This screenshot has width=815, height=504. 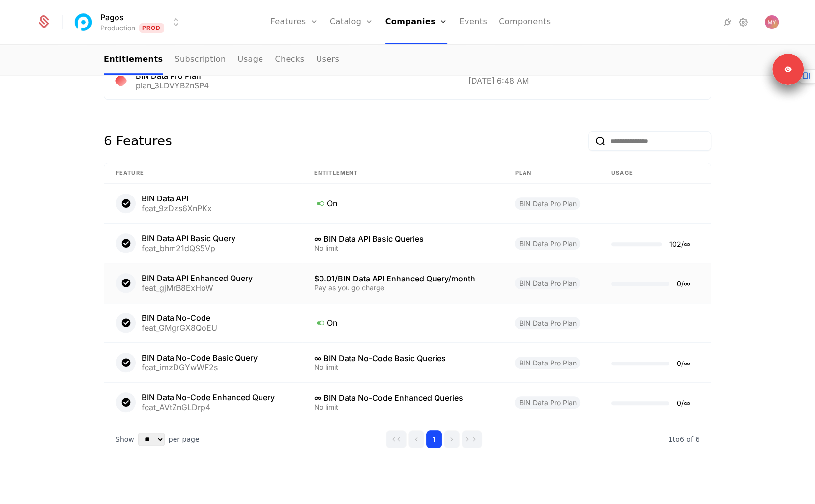 I want to click on th: plan, so click(x=551, y=173).